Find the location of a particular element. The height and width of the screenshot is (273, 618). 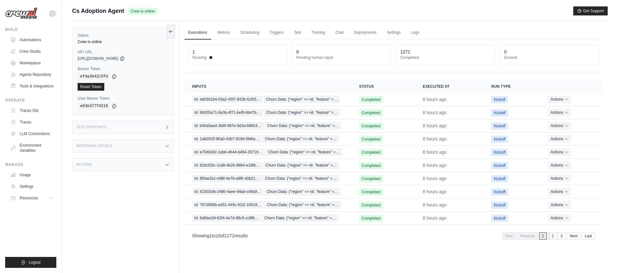

button: Resources is located at coordinates (32, 198).